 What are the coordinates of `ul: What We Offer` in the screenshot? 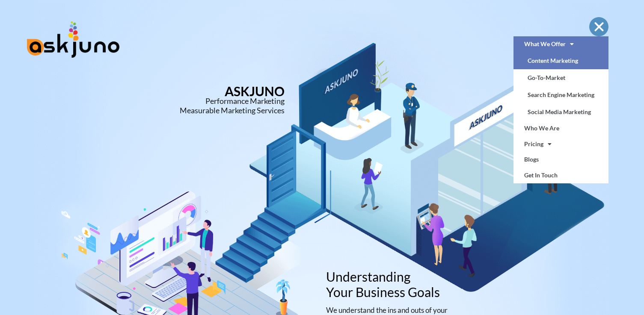 It's located at (561, 86).